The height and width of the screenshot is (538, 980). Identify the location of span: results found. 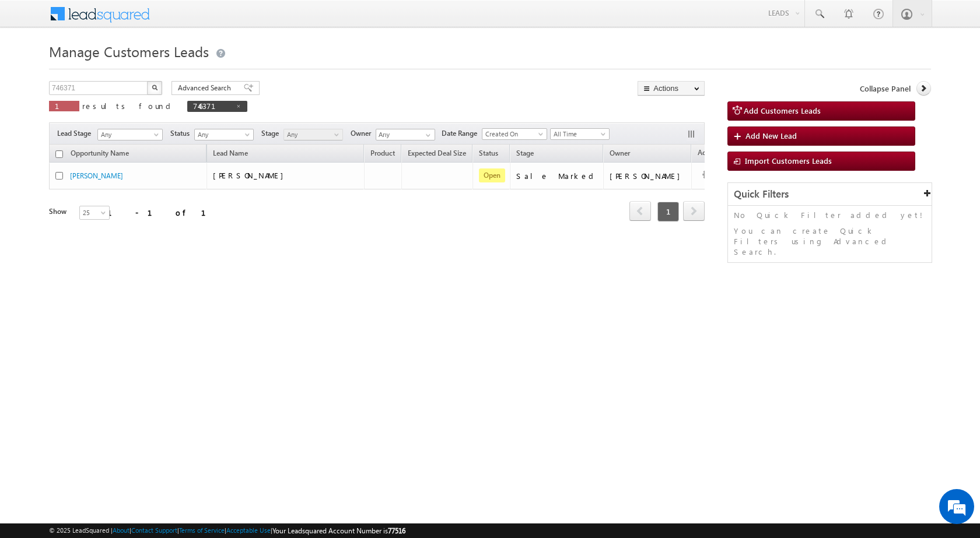
(128, 105).